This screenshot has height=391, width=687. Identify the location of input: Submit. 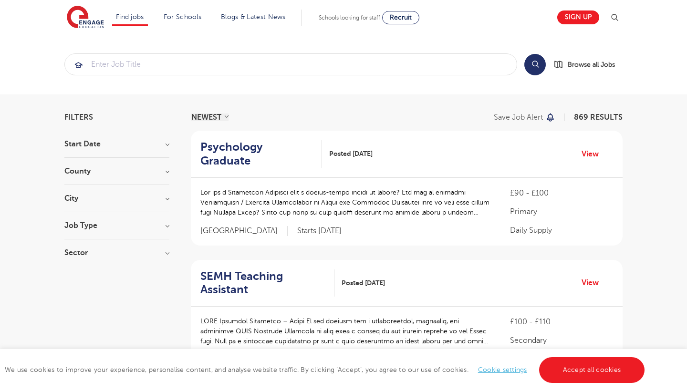
(290, 64).